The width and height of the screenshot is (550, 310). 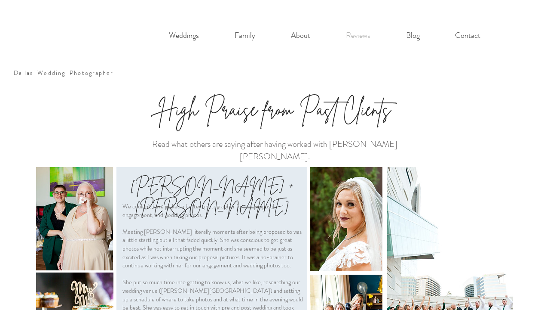 I want to click on span: High Praise from Past Clients, so click(x=275, y=109).